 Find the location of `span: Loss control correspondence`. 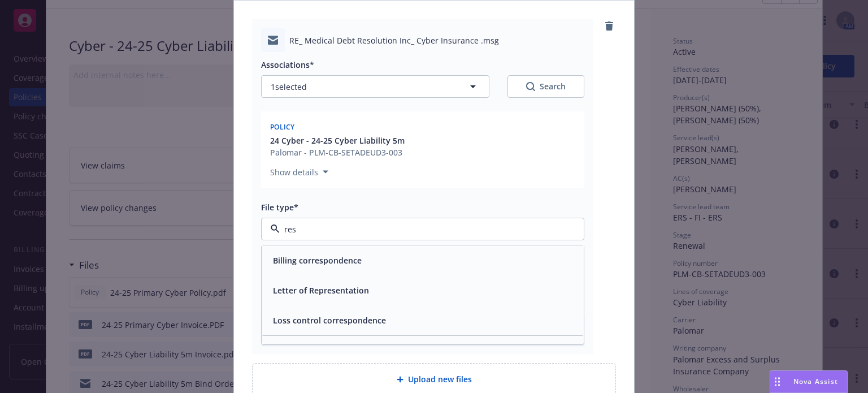

span: Loss control correspondence is located at coordinates (329, 320).